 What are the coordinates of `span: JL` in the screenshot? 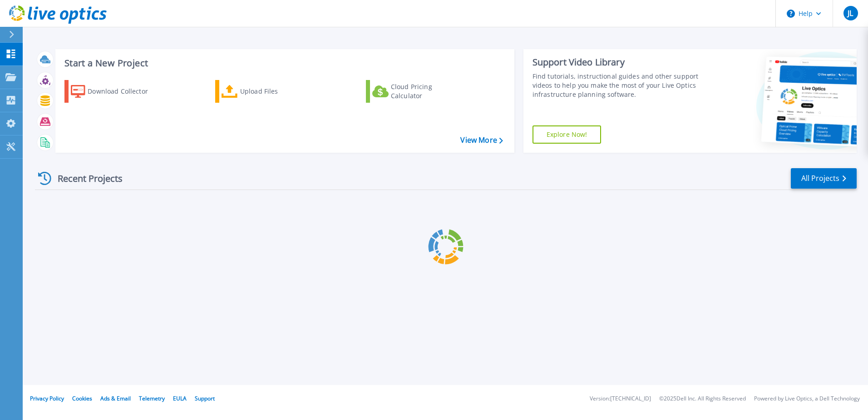 It's located at (850, 13).